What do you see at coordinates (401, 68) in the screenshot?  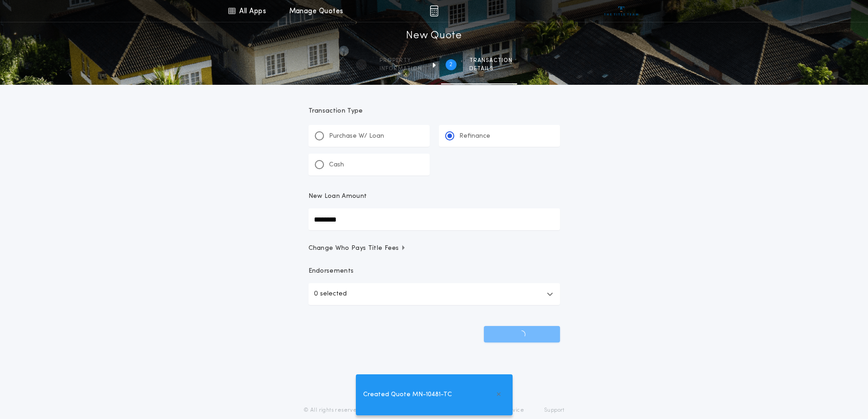 I see `span: information` at bounding box center [401, 68].